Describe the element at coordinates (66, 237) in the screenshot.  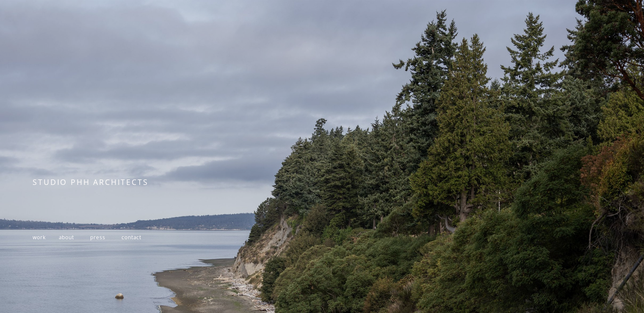
I see `a: about` at that location.